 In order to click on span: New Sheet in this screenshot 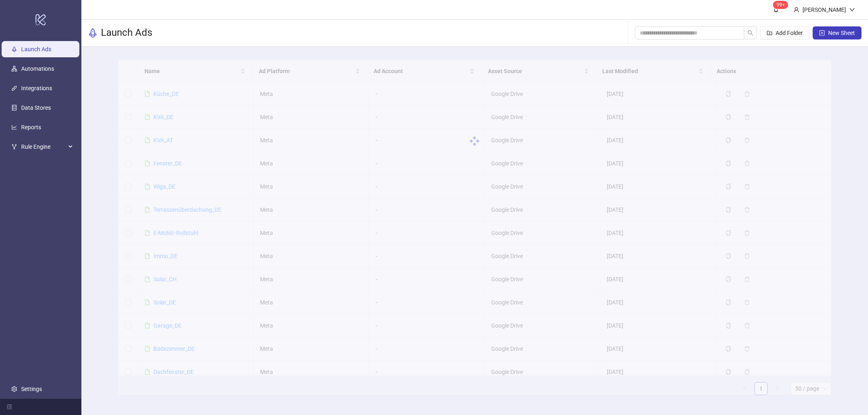, I will do `click(842, 33)`.